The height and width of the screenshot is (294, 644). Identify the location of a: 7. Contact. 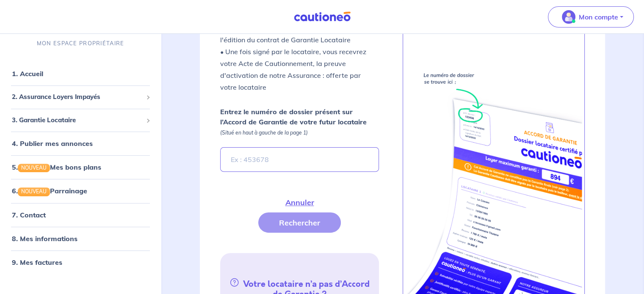
(29, 215).